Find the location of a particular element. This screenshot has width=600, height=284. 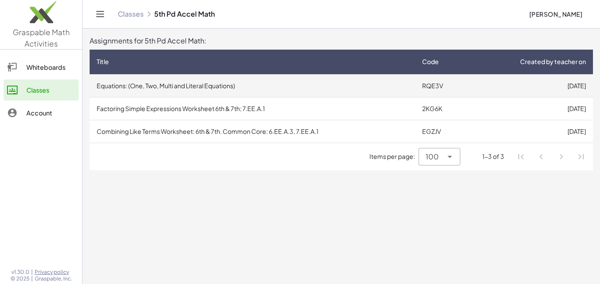

td: EGZJV is located at coordinates (442, 131).